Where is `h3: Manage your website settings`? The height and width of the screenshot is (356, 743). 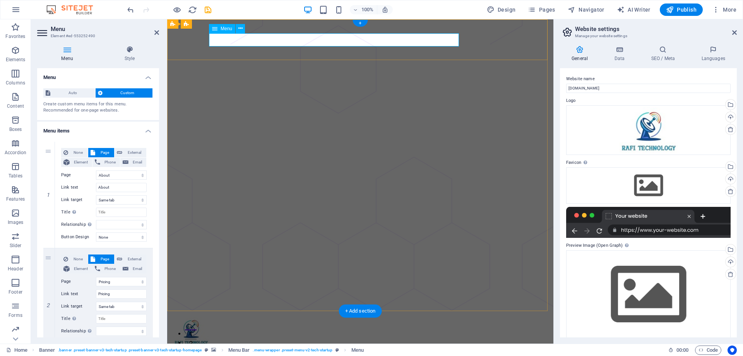
h3: Manage your website settings is located at coordinates (648, 36).